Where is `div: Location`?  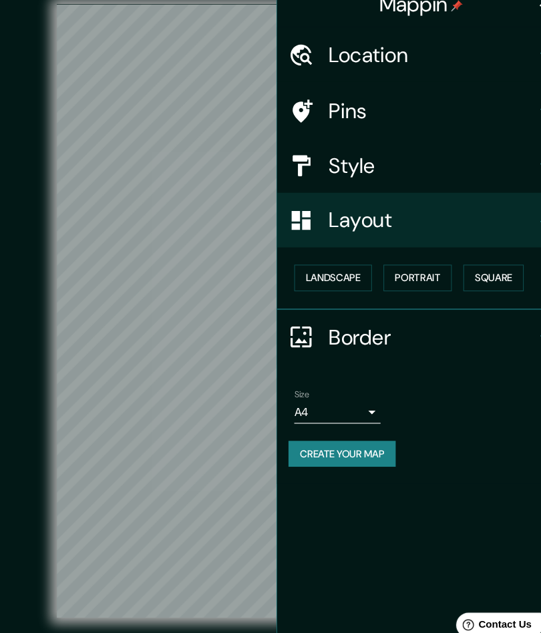
div: Location is located at coordinates (407, 68).